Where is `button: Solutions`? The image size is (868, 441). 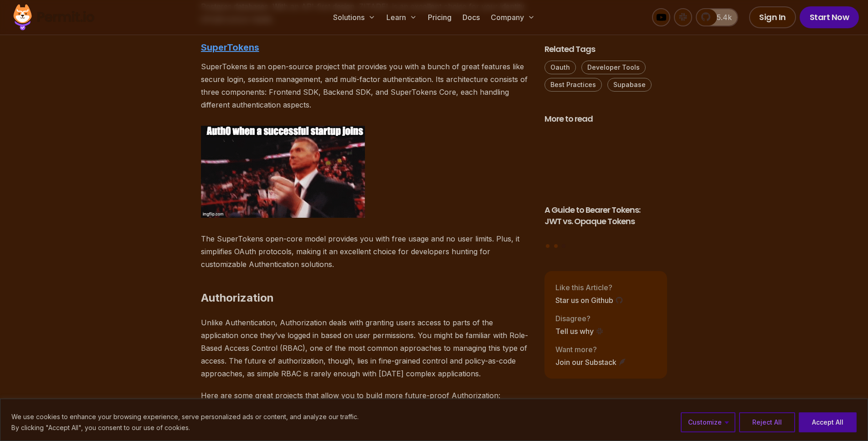
button: Solutions is located at coordinates (354, 17).